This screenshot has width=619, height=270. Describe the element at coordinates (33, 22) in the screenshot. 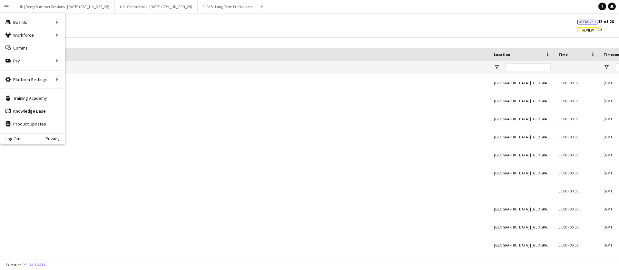

I see `div: Boards` at that location.